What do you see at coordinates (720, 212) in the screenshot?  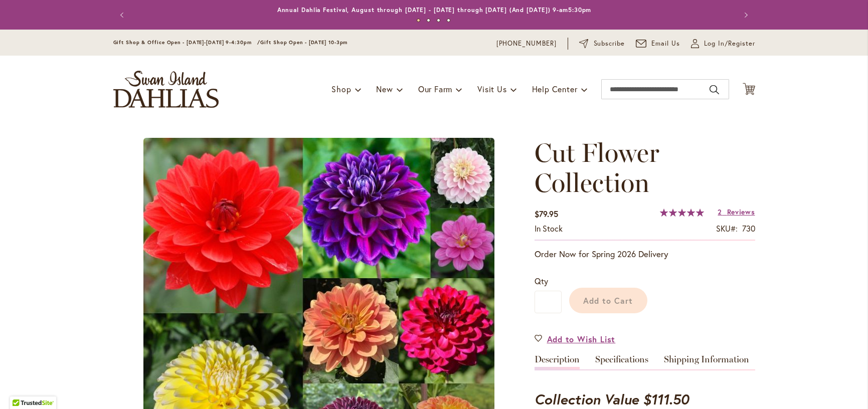 I see `span: 2` at bounding box center [720, 212].